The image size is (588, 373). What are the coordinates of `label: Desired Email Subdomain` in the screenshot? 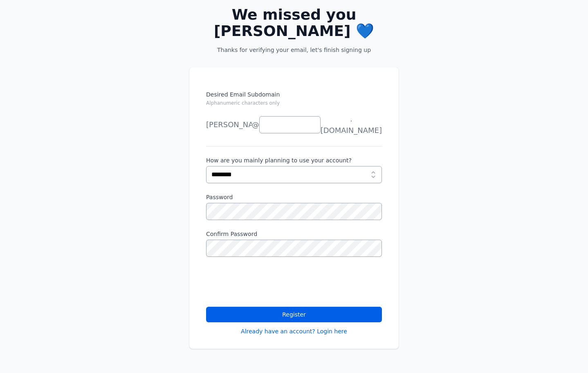 It's located at (294, 101).